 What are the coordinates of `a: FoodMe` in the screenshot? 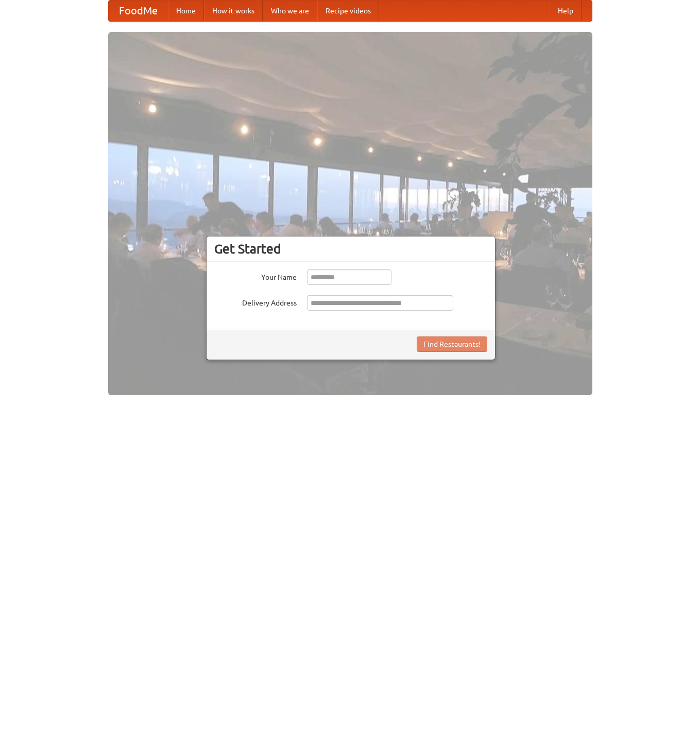 It's located at (138, 11).